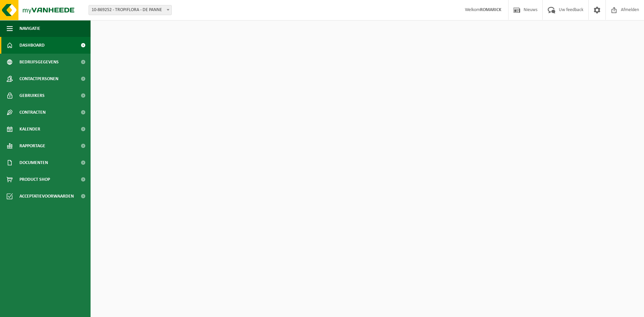 The width and height of the screenshot is (644, 317). What do you see at coordinates (32, 146) in the screenshot?
I see `span: Rapportage` at bounding box center [32, 146].